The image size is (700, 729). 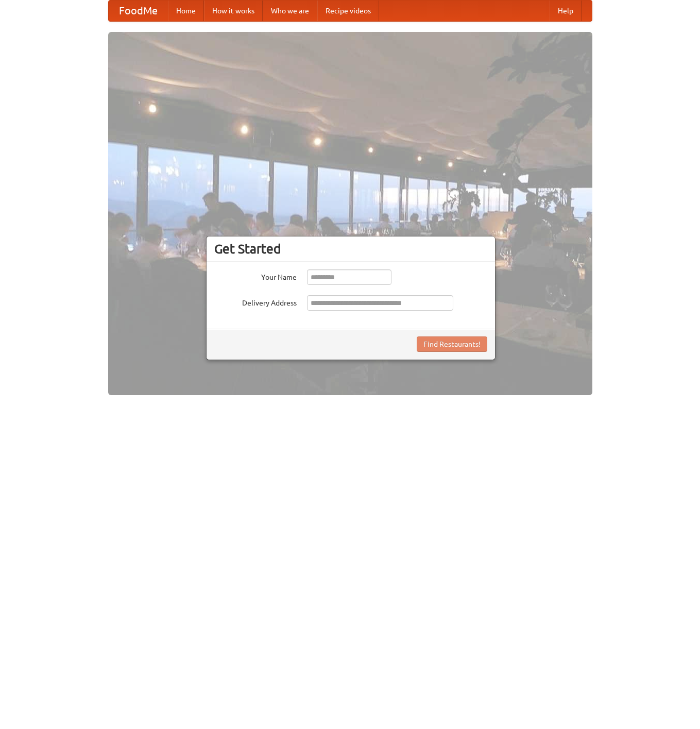 I want to click on a: Who we are, so click(x=290, y=11).